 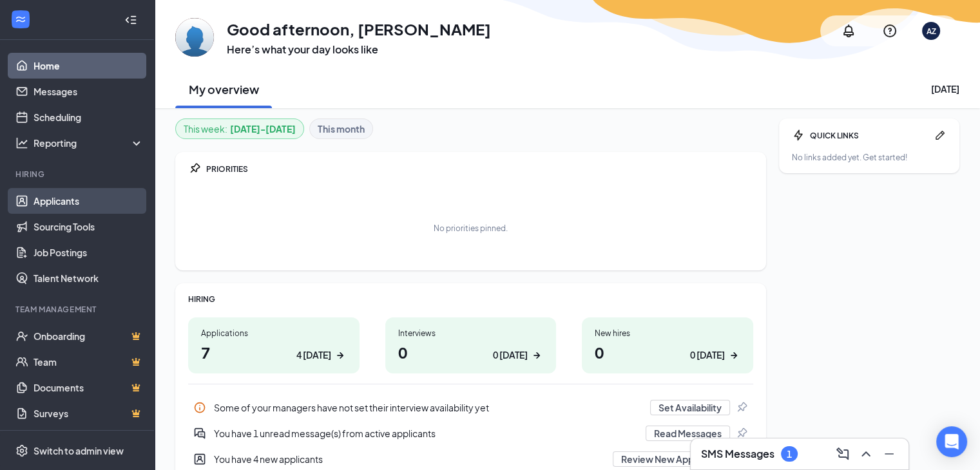 I want to click on svg: ComposeMessage, so click(x=843, y=454).